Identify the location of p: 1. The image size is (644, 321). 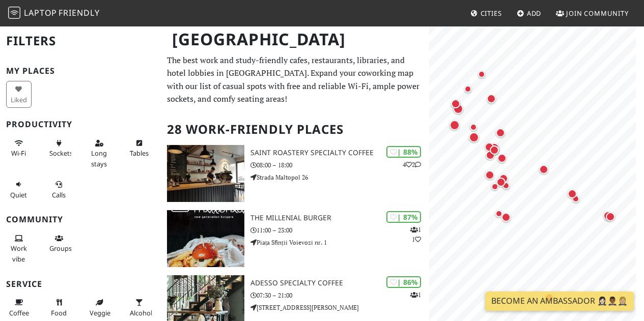
(416, 295).